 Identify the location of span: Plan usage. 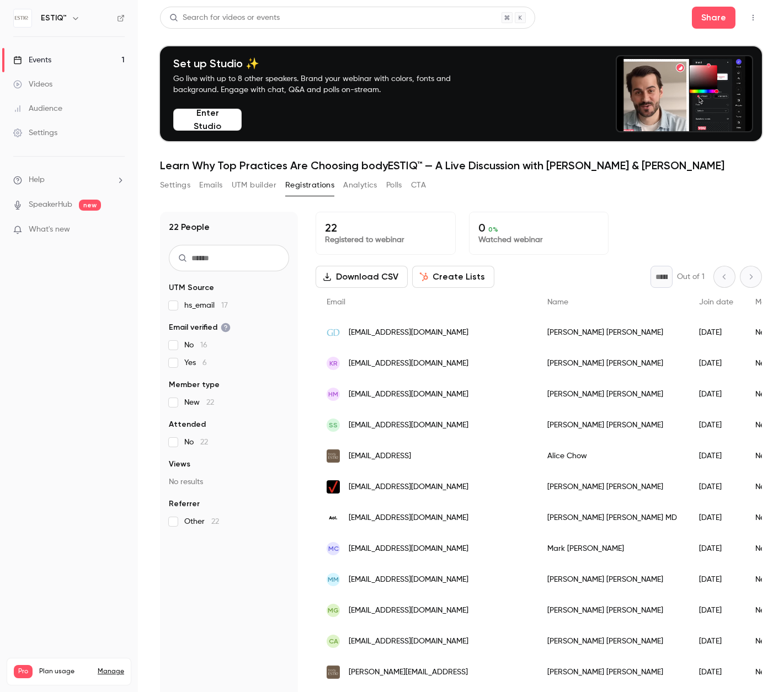
(66, 671).